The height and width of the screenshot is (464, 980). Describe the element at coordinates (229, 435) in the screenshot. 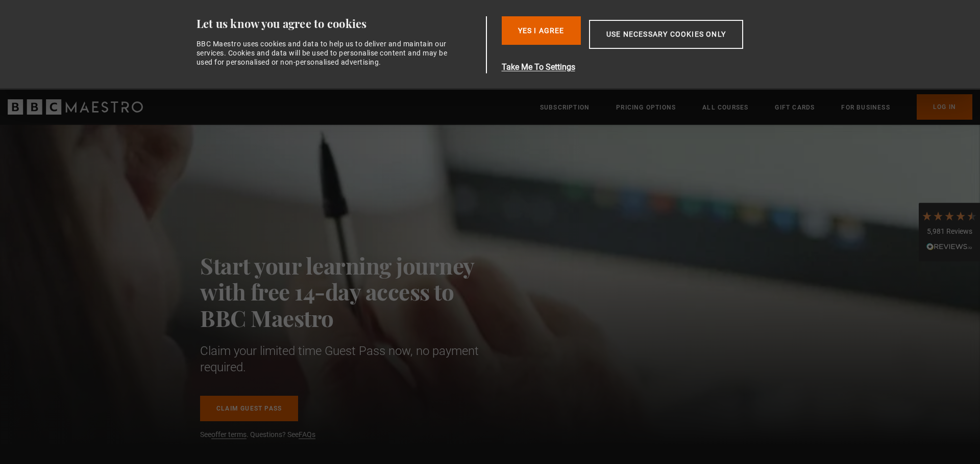

I see `a: offer terms` at that location.